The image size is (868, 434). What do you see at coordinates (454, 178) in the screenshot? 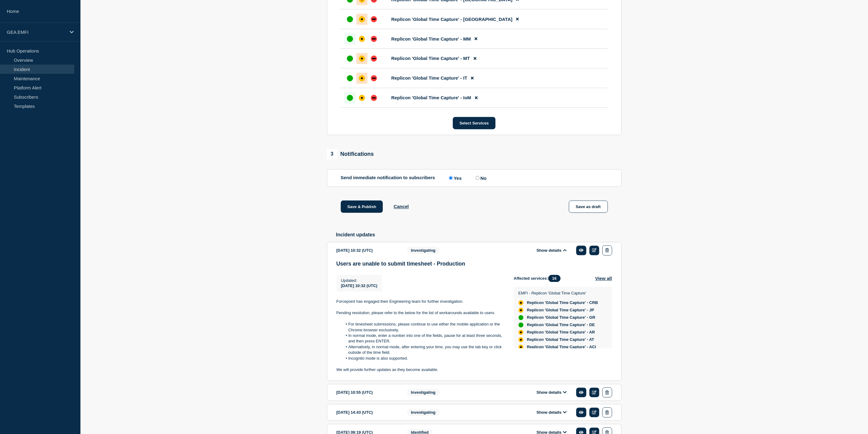
I see `label: Yes` at bounding box center [454, 178].